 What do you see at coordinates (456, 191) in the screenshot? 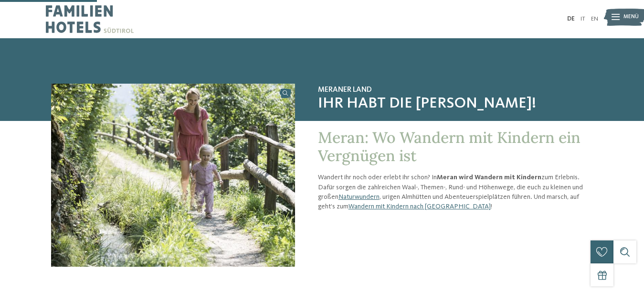
I see `p: Wandert ihr noch oder erlebt ihr schon? In zum Erlebnis. Dafür sorgen die zahlreichen Waal-, Them...` at bounding box center [456, 191].